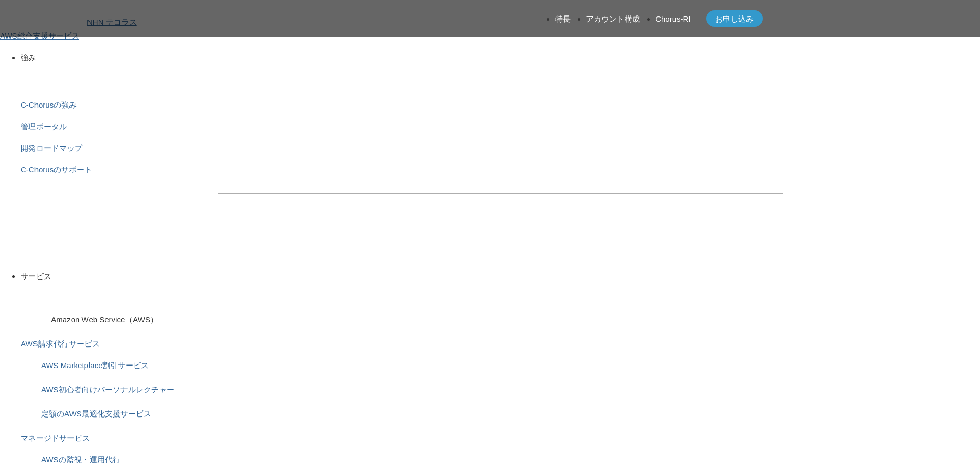 Image resolution: width=980 pixels, height=469 pixels. I want to click on p: サービス, so click(500, 276).